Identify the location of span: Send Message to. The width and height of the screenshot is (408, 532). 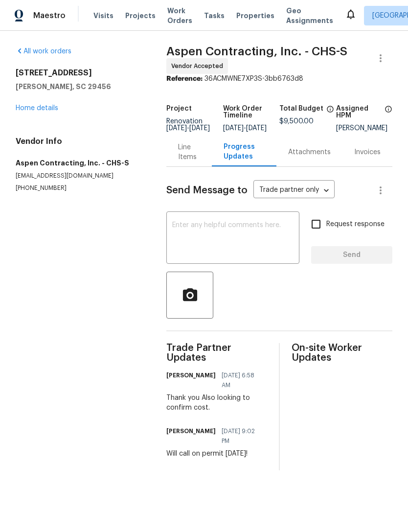
(207, 190).